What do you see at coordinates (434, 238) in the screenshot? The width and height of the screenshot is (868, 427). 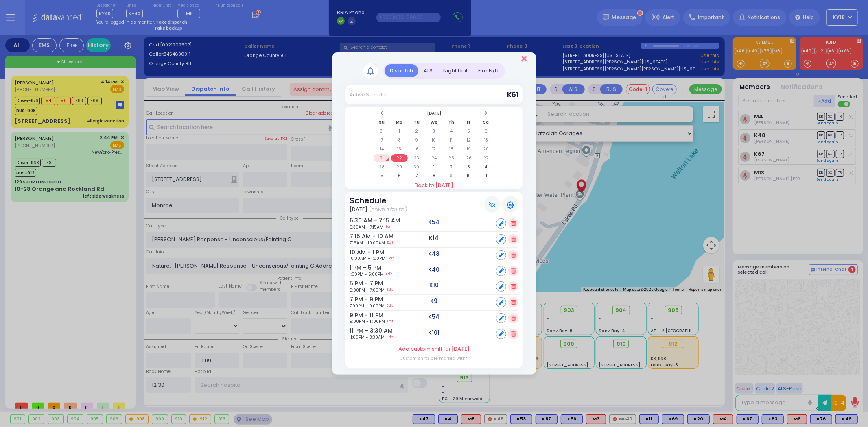 I see `h5: K14` at bounding box center [434, 238].